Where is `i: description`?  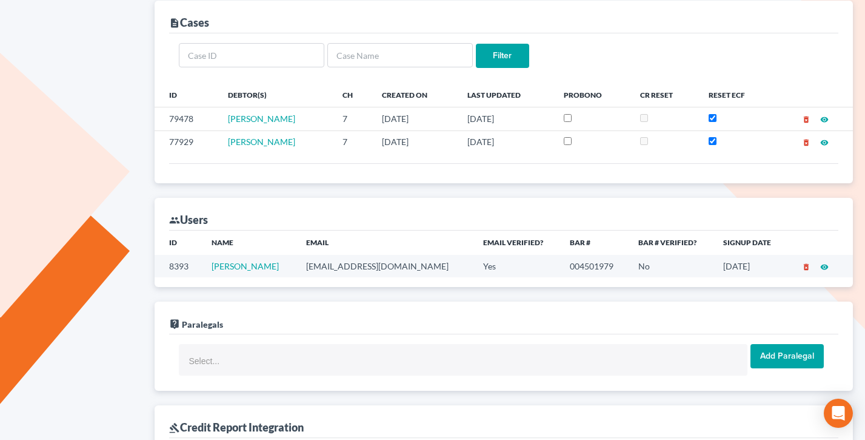
i: description is located at coordinates (175, 23).